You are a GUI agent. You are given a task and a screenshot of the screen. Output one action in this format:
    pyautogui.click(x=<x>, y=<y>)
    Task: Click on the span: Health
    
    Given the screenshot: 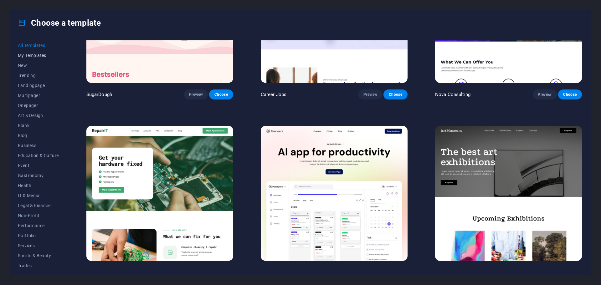 What is the action you would take?
    pyautogui.click(x=38, y=186)
    